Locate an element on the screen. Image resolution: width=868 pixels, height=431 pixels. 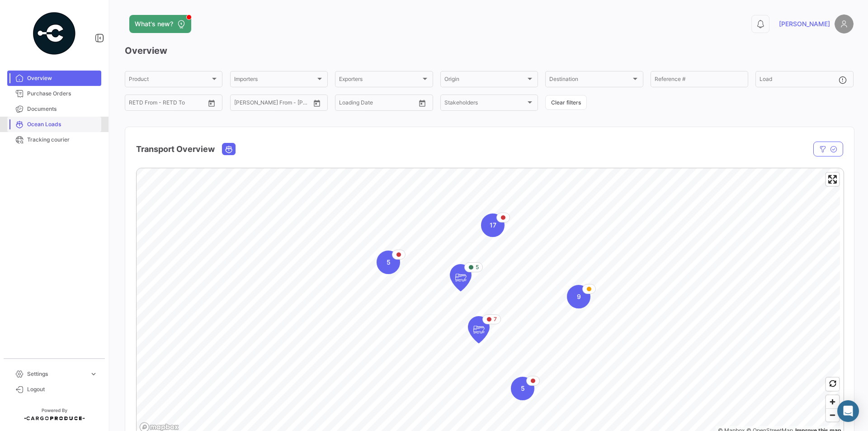
a: Purchase Orders is located at coordinates (54, 94).